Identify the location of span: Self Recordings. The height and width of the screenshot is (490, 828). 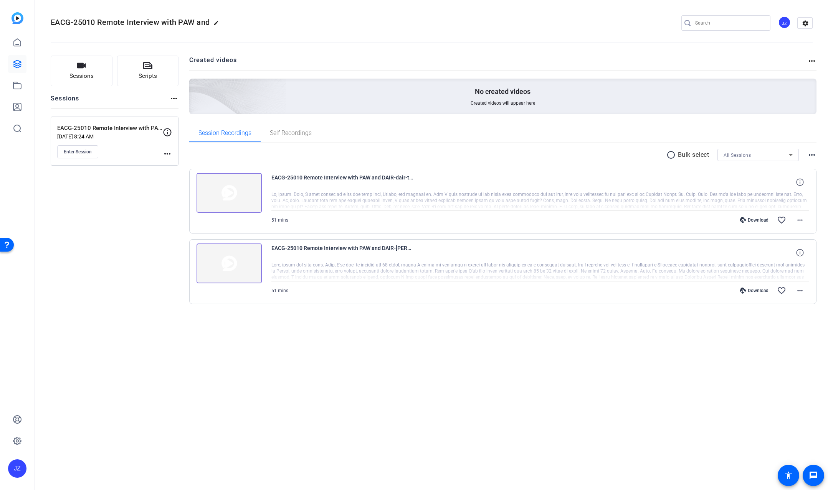
(291, 133).